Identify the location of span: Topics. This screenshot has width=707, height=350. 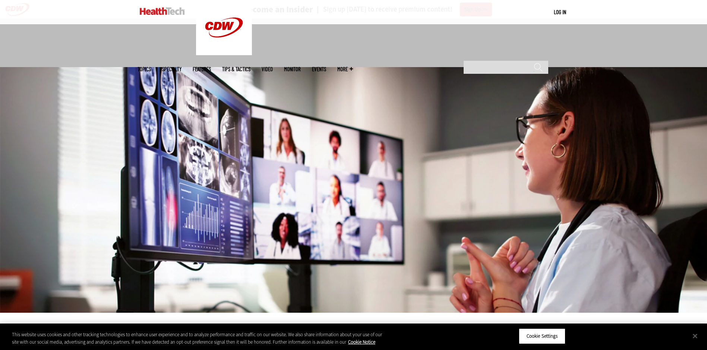
(144, 69).